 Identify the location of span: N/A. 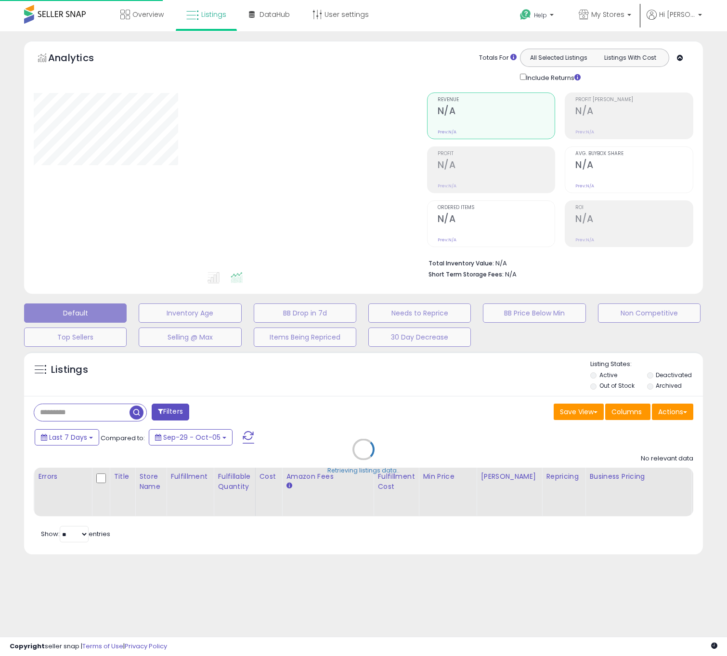
(511, 274).